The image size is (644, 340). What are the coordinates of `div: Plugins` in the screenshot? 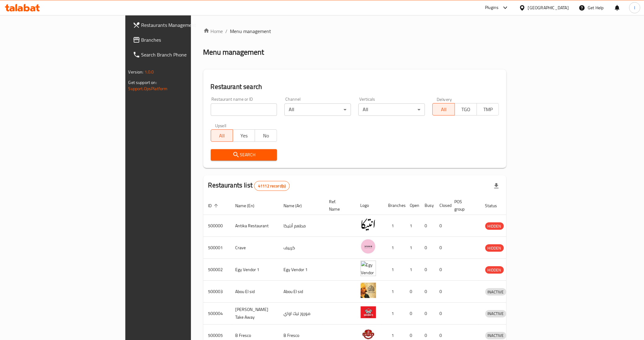 It's located at (492, 7).